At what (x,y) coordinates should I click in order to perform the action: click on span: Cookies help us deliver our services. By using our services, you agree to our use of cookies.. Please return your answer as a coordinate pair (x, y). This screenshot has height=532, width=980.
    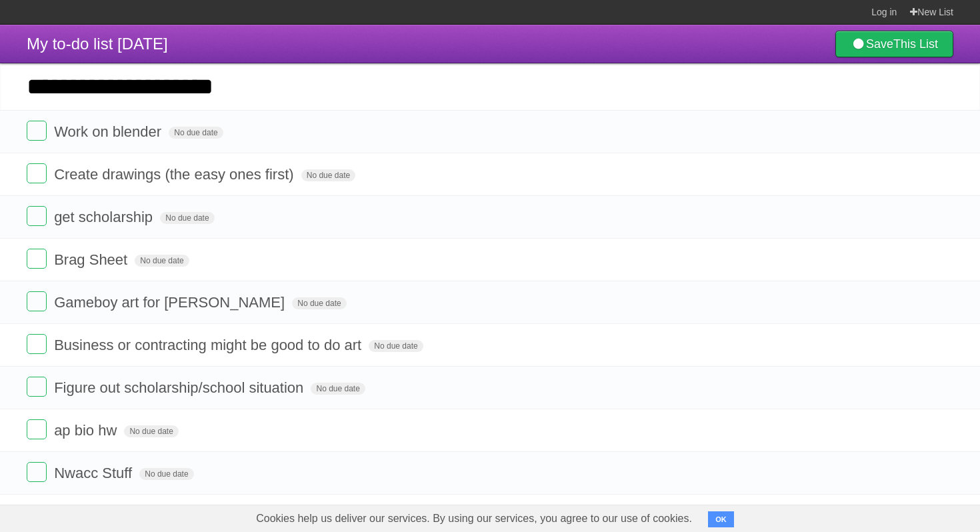
    Looking at the image, I should click on (474, 518).